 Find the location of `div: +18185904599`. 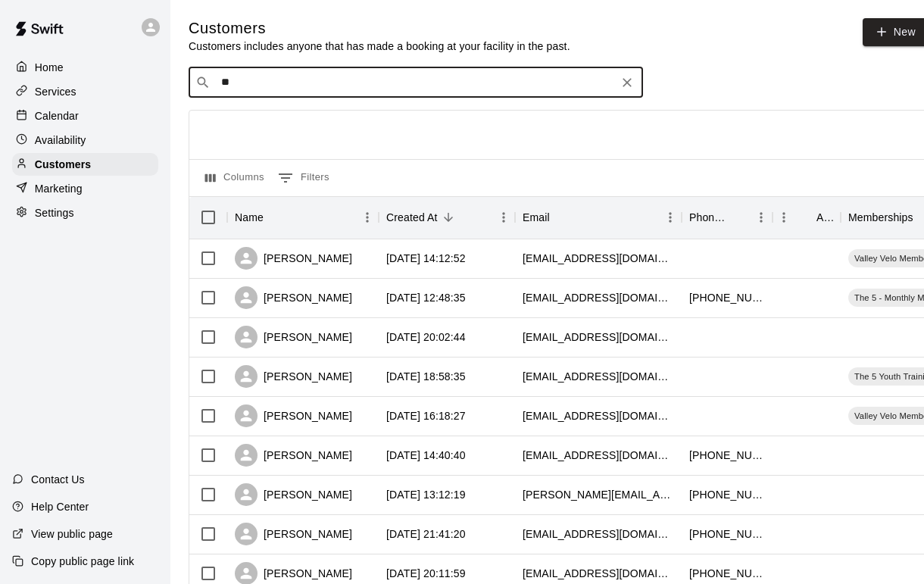

div: +18185904599 is located at coordinates (727, 298).